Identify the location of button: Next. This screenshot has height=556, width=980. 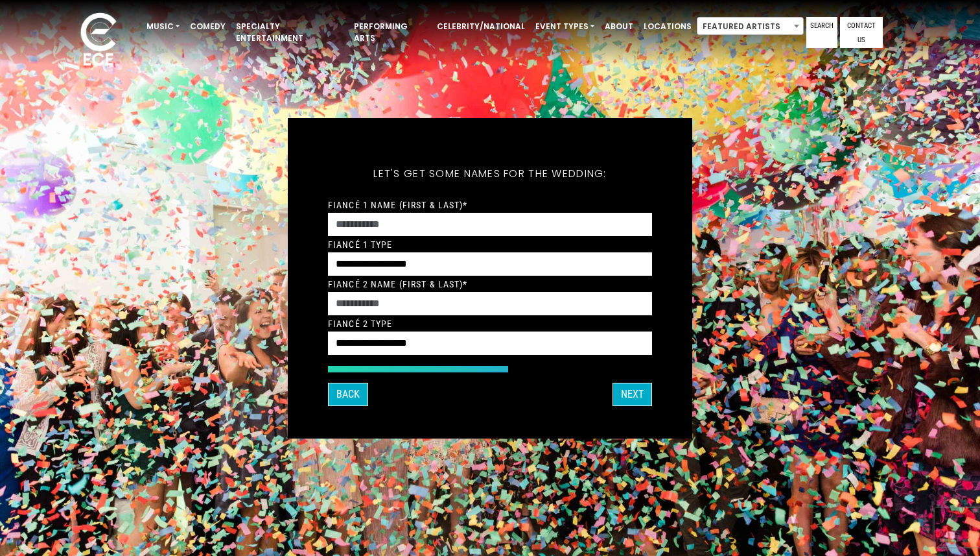
(632, 394).